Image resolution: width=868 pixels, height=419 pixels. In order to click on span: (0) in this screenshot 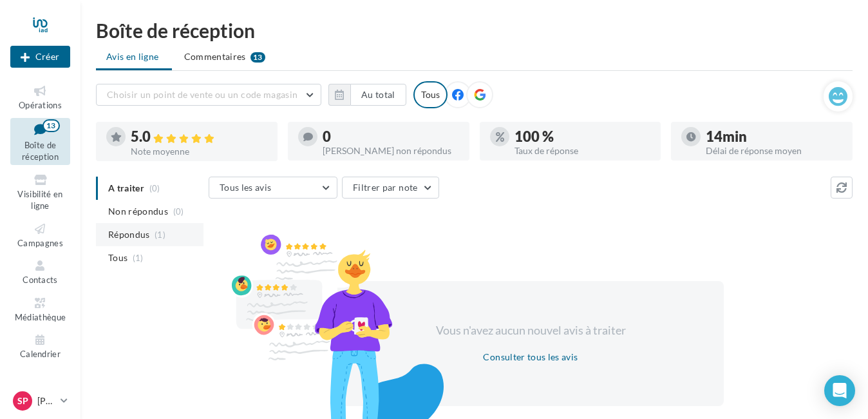, I will do `click(178, 211)`.